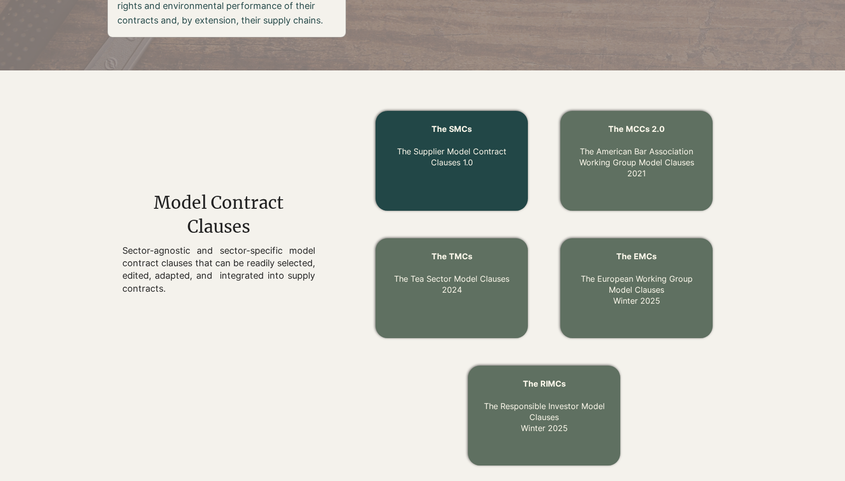 This screenshot has width=845, height=481. What do you see at coordinates (452, 273) in the screenshot?
I see `a: The TMCs The Tea Sector Model Clauses2024` at bounding box center [452, 273].